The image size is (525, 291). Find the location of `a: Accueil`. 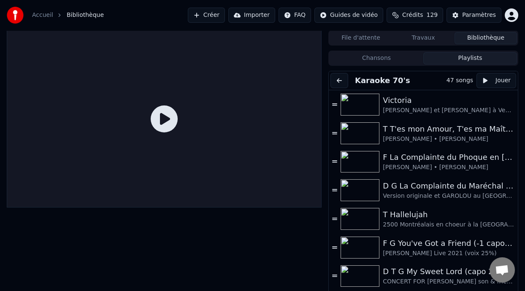

a: Accueil is located at coordinates (43, 15).